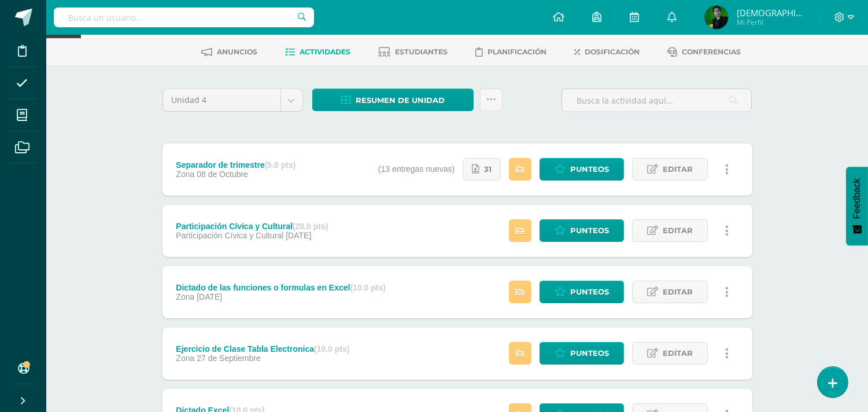 The image size is (868, 412). Describe the element at coordinates (230, 235) in the screenshot. I see `span: Participación Cívica y Cultural` at that location.